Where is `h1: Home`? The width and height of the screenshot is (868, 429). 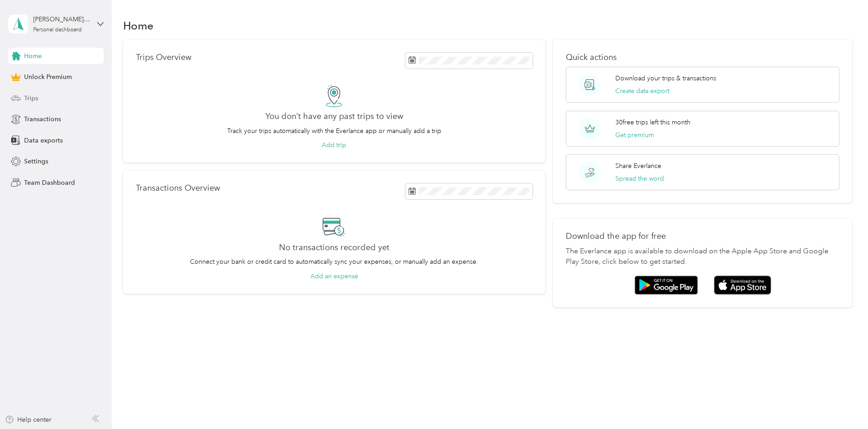 h1: Home is located at coordinates (138, 26).